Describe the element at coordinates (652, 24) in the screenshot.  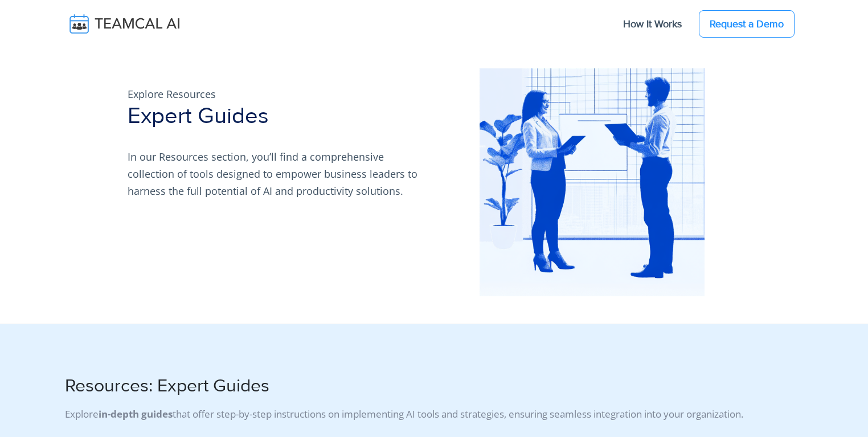
I see `a: How It Works` at that location.